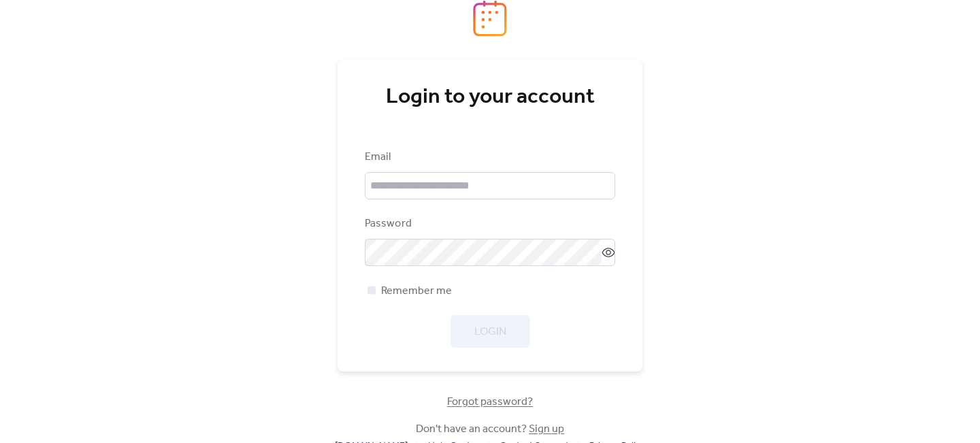 The image size is (980, 443). What do you see at coordinates (490, 98) in the screenshot?
I see `div: Login to your account` at bounding box center [490, 98].